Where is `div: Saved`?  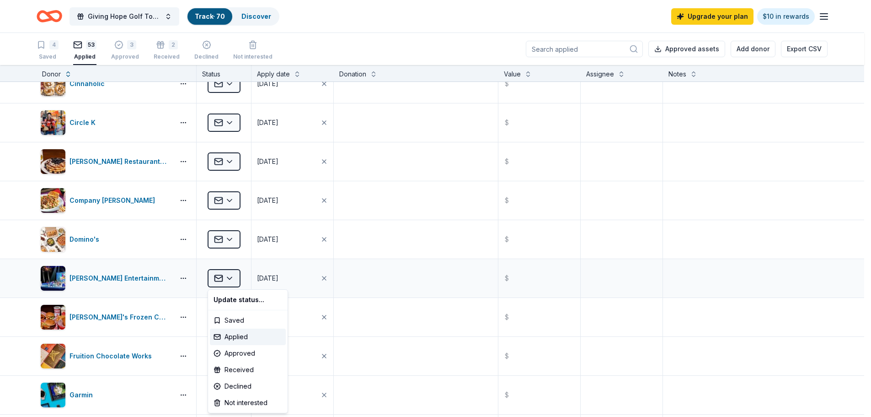 div: Saved is located at coordinates (248, 320).